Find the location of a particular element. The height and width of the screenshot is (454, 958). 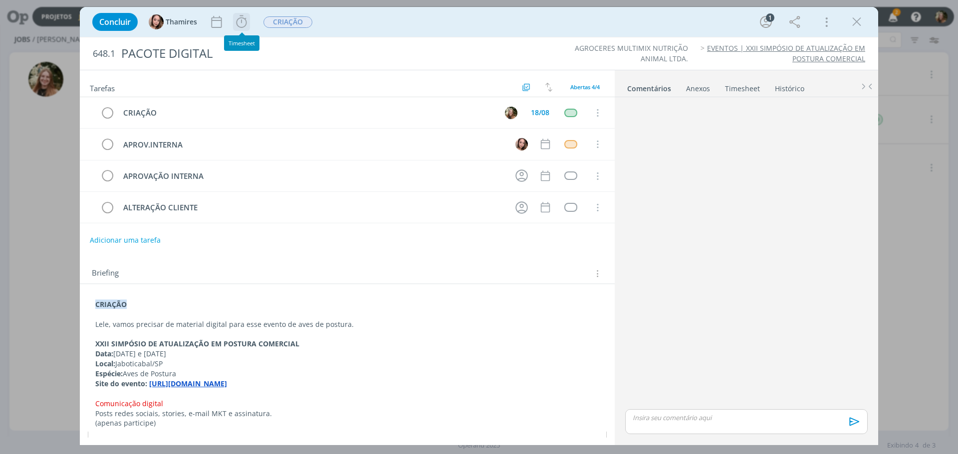

strong: Data: is located at coordinates (104, 354).